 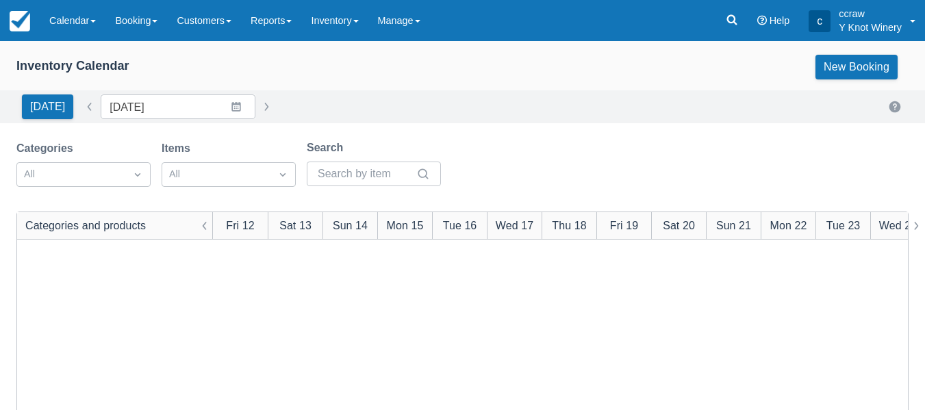 What do you see at coordinates (178, 107) in the screenshot?
I see `input: Date` at bounding box center [178, 107].